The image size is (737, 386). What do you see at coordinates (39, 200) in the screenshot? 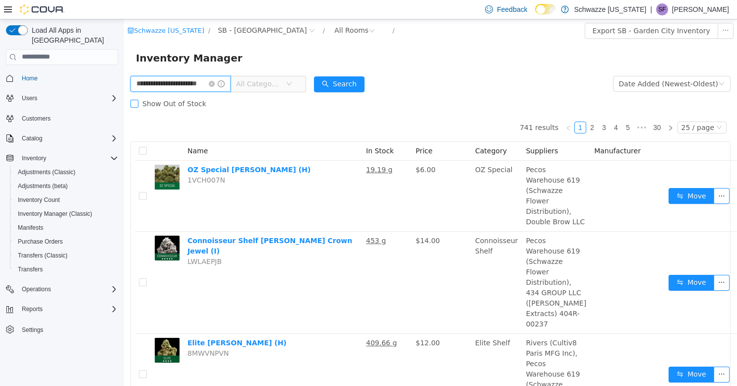
I see `a: Inventory Count` at bounding box center [39, 200].